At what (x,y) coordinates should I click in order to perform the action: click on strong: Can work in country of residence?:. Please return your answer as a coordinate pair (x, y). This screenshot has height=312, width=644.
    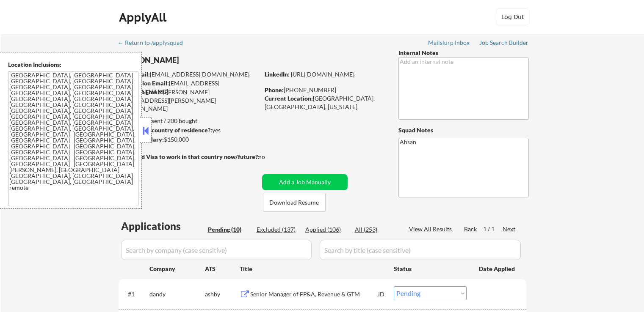
    Looking at the image, I should click on (165, 130).